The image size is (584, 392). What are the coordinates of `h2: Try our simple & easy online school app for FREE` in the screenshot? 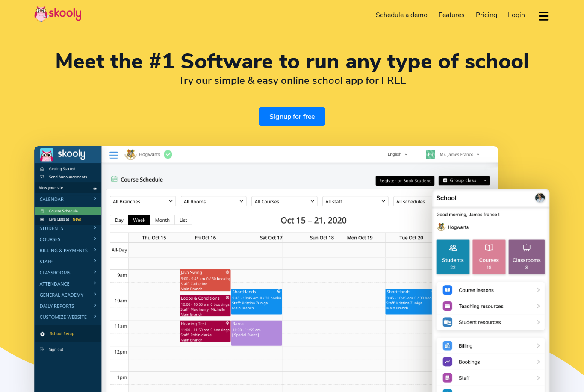 It's located at (292, 80).